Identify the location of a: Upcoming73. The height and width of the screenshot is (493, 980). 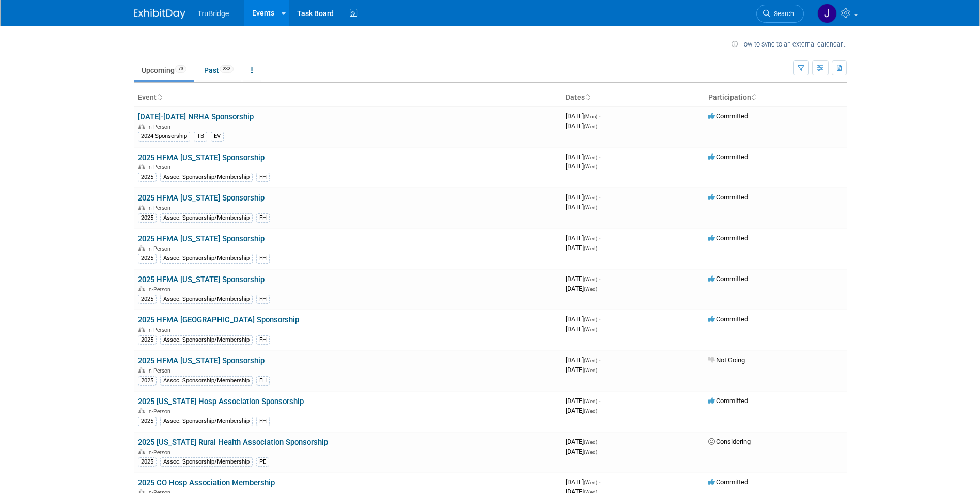
(164, 70).